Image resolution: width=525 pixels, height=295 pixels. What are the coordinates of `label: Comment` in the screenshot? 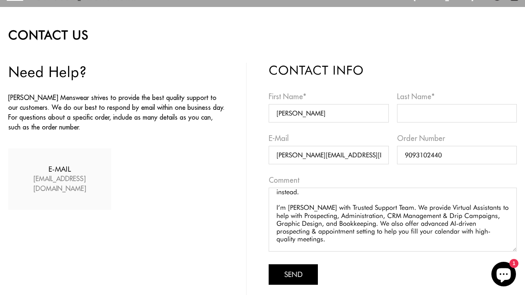 It's located at (393, 180).